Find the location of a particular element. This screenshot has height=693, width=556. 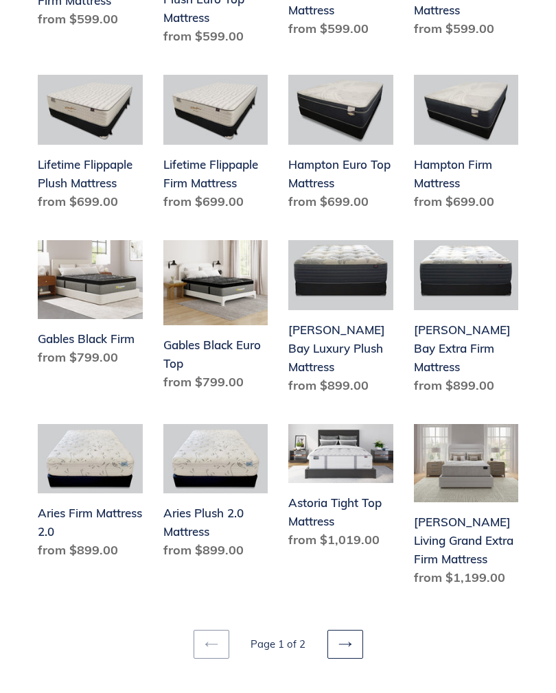

a: Gables Black Euro Top is located at coordinates (215, 318).